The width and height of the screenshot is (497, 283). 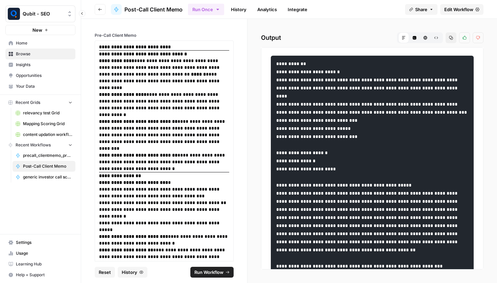 I want to click on span: Insights, so click(x=44, y=65).